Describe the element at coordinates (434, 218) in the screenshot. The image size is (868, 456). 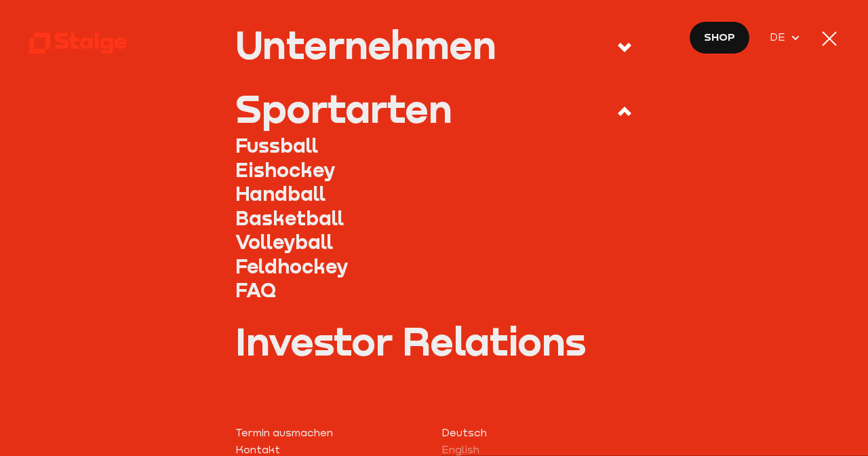
I see `a: Basketball` at that location.